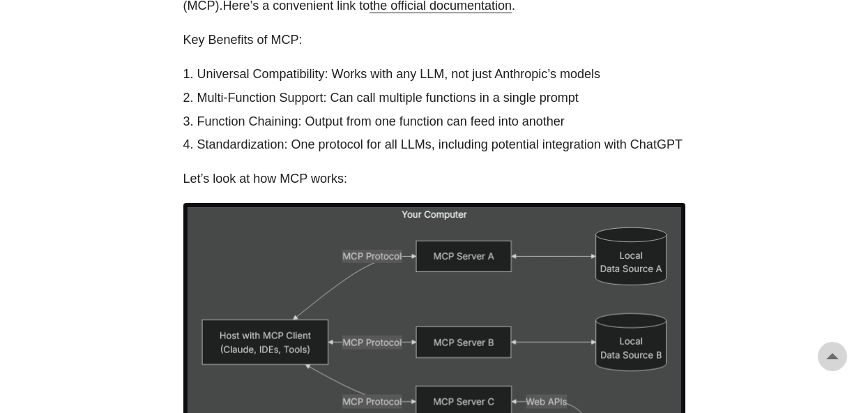  I want to click on li: Standardization: One protocol for all LLMs, including potential integration with ChatGPT, so click(442, 144).